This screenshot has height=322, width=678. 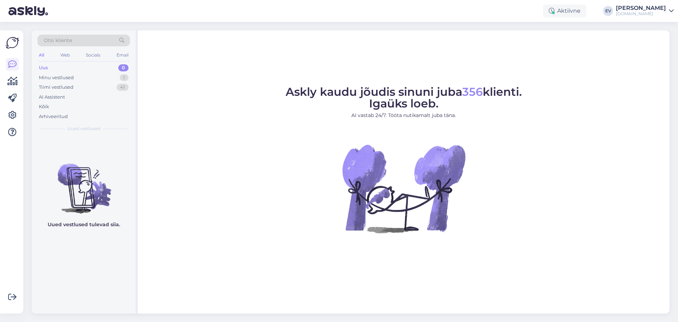 I want to click on span: Uued vestlused, so click(x=84, y=129).